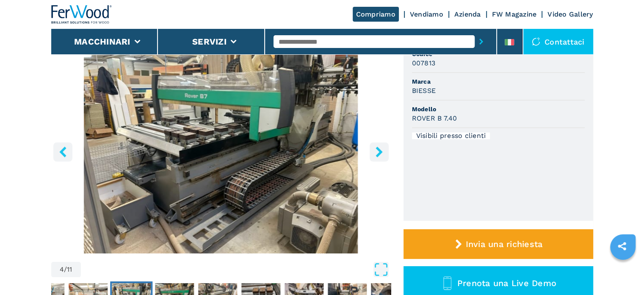 This screenshot has width=644, height=295. I want to click on button: submit-button, so click(481, 42).